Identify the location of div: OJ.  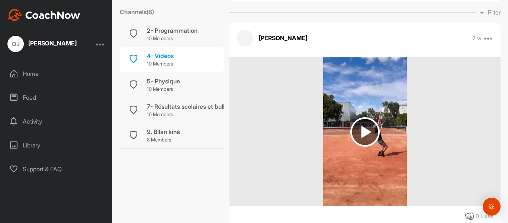
(16, 44).